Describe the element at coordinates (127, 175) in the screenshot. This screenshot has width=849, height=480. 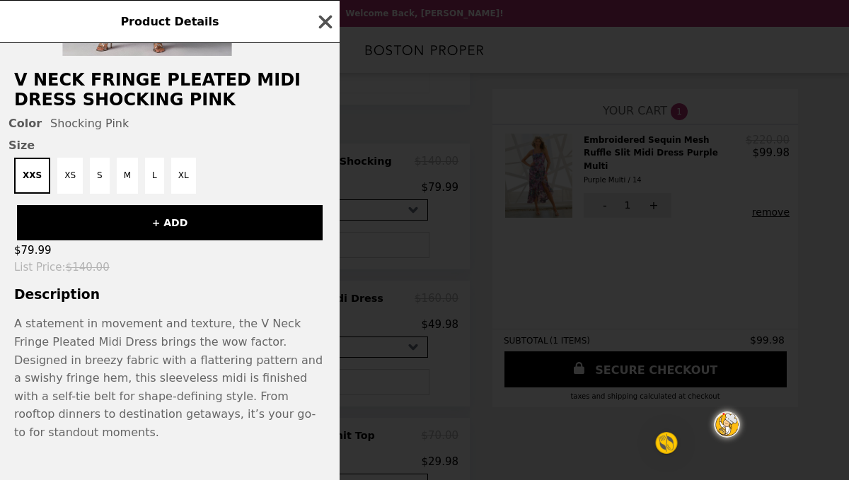
I see `button: M` at that location.